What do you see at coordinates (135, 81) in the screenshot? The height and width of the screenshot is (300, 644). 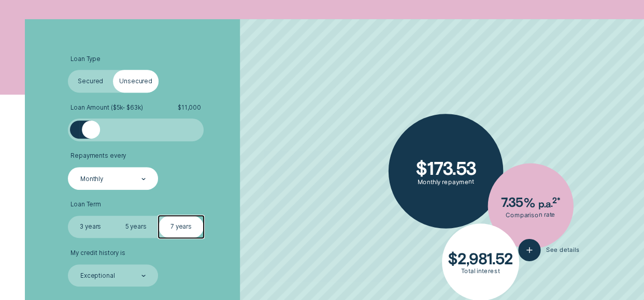 I see `label: Unsecured` at bounding box center [135, 81].